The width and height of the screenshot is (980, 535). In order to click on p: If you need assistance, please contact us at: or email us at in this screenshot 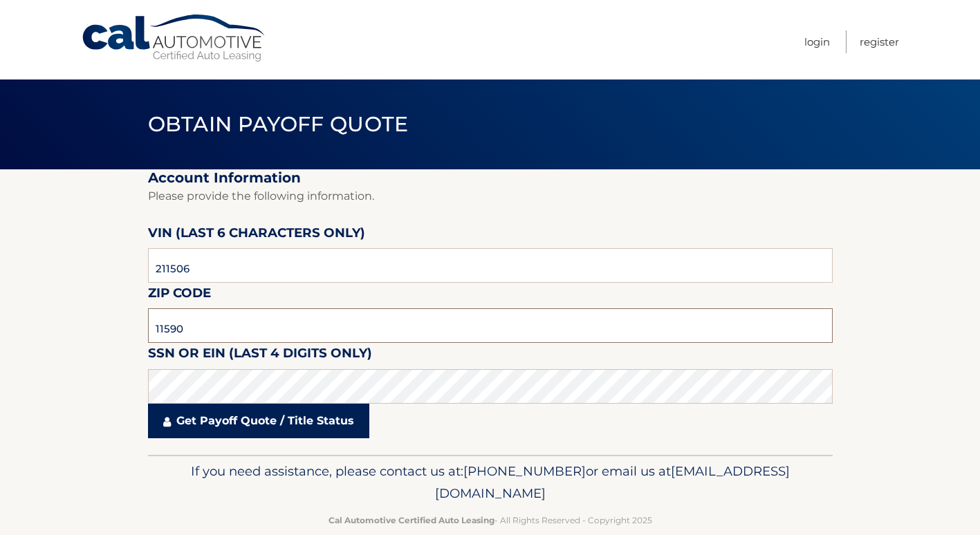, I will do `click(491, 482)`.